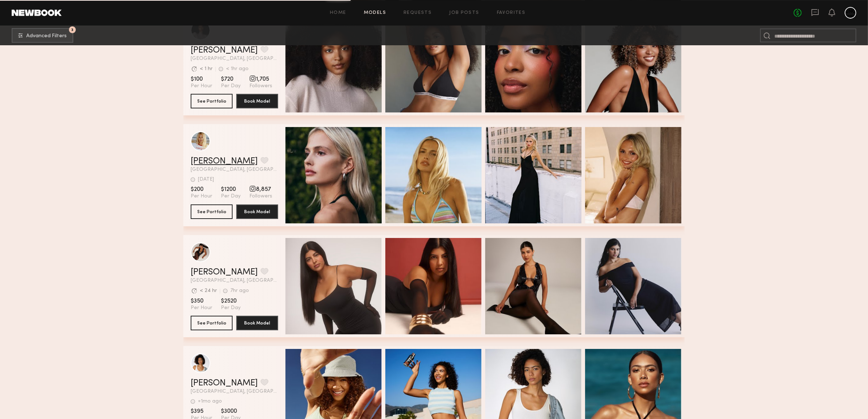 Image resolution: width=868 pixels, height=419 pixels. I want to click on span: $350, so click(202, 301).